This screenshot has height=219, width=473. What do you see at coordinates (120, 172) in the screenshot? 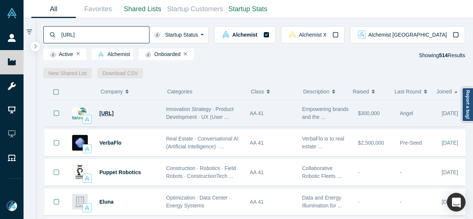
I see `a: Puppet Robotics` at bounding box center [120, 172].